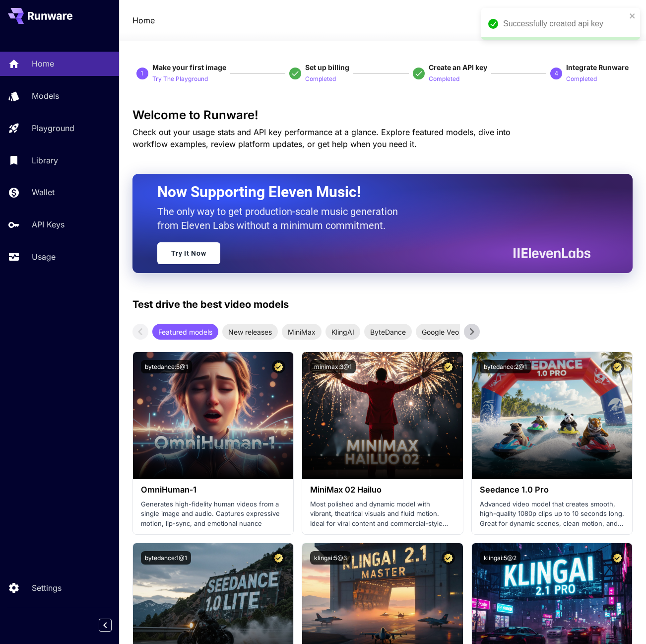 This screenshot has height=644, width=646. I want to click on div: Google Veo, so click(440, 332).